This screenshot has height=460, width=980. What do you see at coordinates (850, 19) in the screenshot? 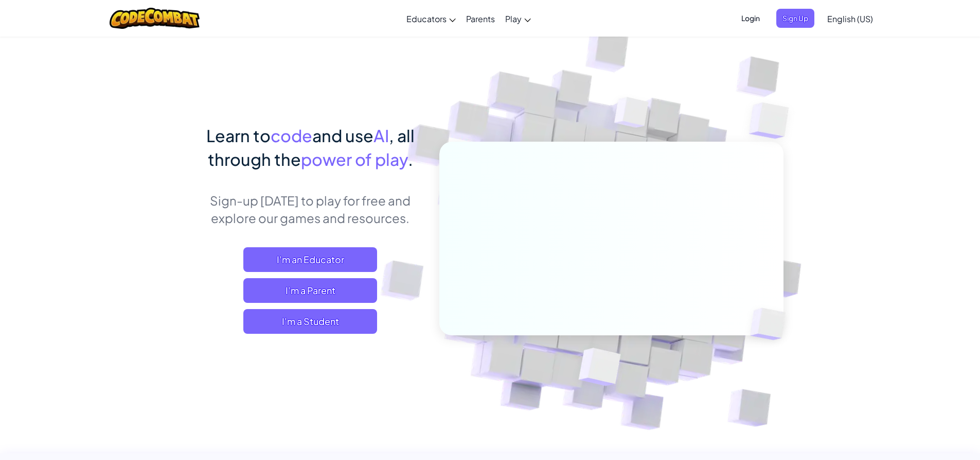
I see `span: English (US)` at bounding box center [850, 19].